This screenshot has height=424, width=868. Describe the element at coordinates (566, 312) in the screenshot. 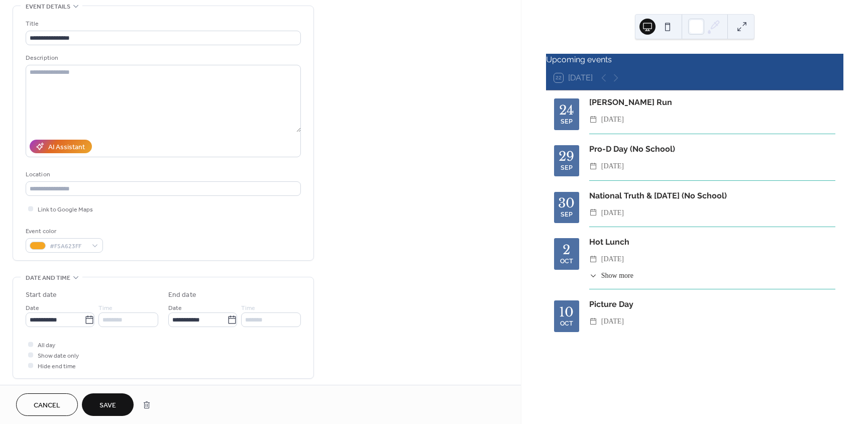

I see `div: 10` at that location.